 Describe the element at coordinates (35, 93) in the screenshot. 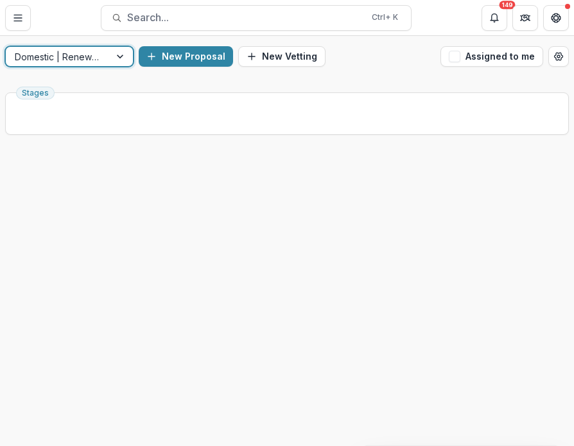

I see `span: Stages` at that location.